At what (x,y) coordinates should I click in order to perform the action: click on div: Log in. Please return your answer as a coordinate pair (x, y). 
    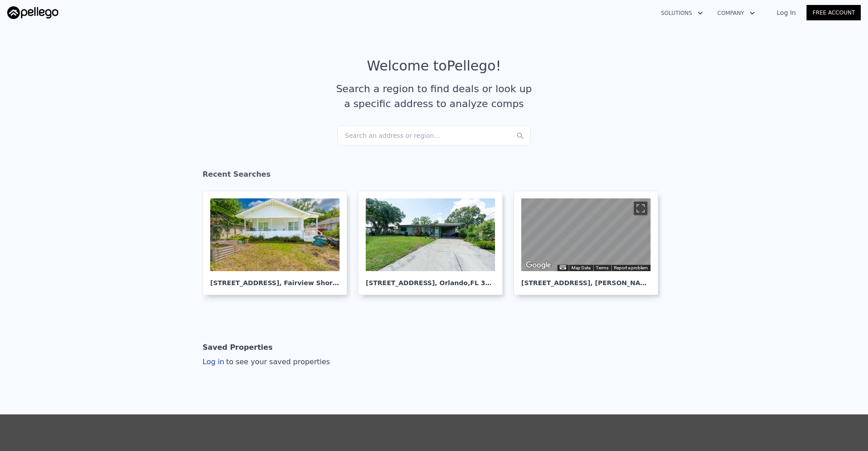
    Looking at the image, I should click on (267, 362).